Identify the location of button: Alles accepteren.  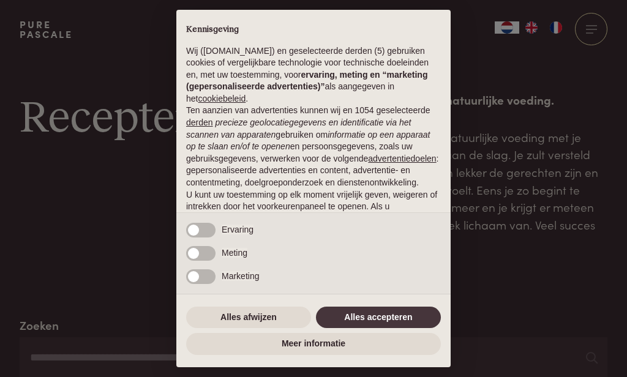
(378, 318).